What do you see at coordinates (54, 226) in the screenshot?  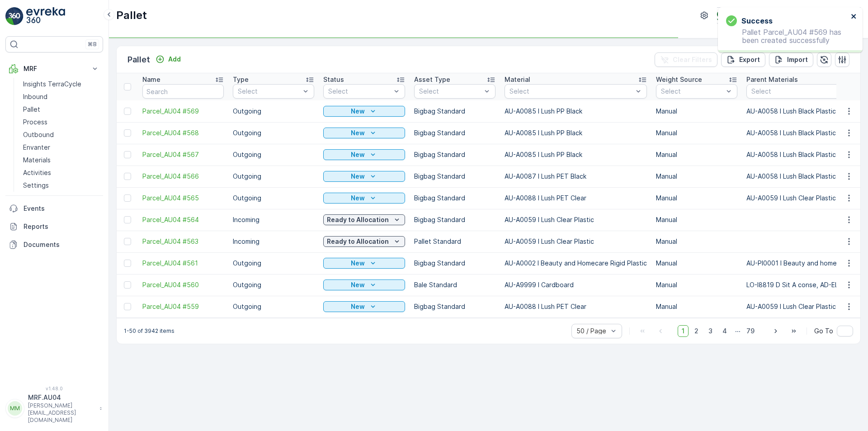 I see `a: Reports` at bounding box center [54, 226].